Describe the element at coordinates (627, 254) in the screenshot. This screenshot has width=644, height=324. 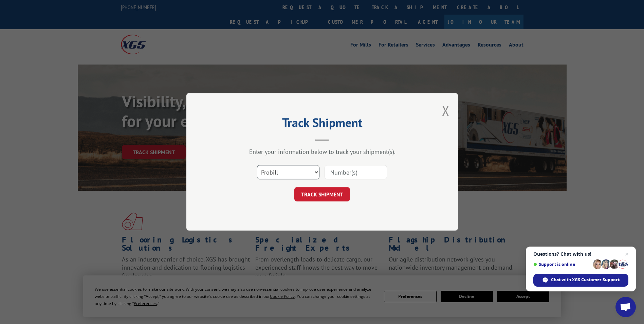
I see `span: Close chat` at that location.